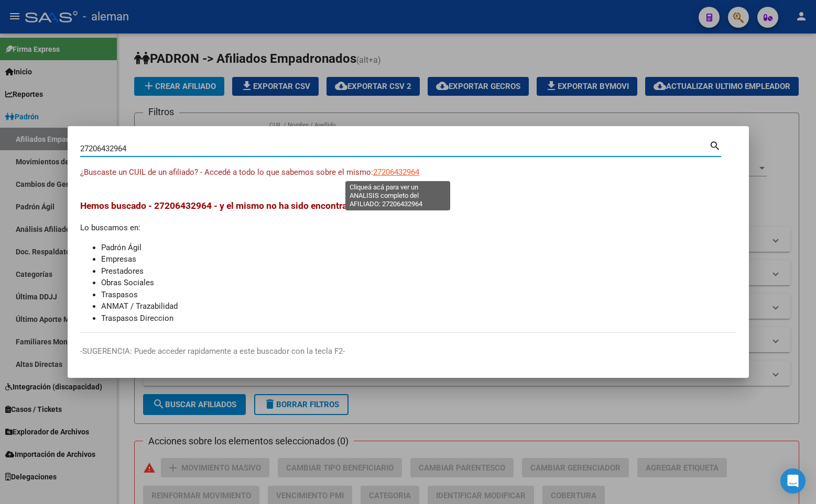 Image resolution: width=816 pixels, height=504 pixels. What do you see at coordinates (219, 206) in the screenshot?
I see `span: Hemos buscado - 27206432964 - y el mismo no ha sido encontrado` at bounding box center [219, 206].